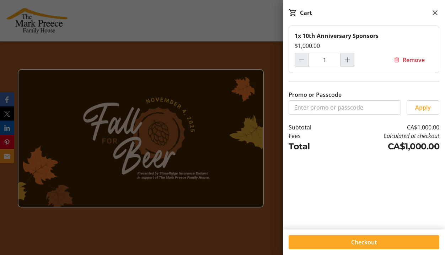 The height and width of the screenshot is (255, 445). I want to click on td: Fees, so click(310, 136).